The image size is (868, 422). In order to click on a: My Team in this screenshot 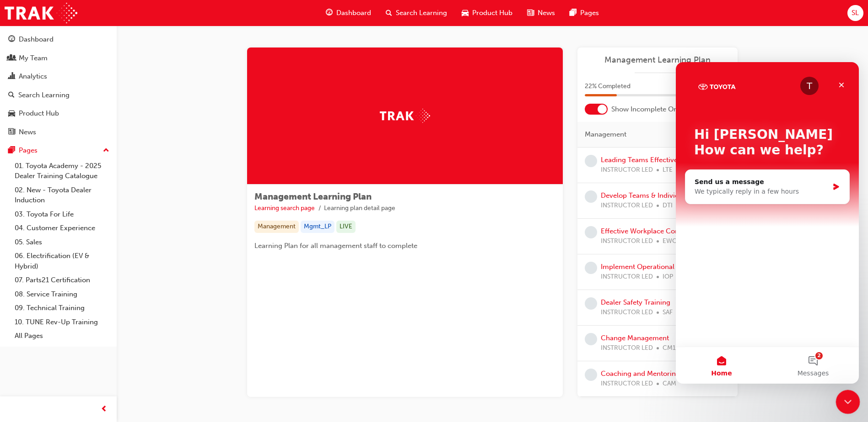, I will do `click(58, 58)`.